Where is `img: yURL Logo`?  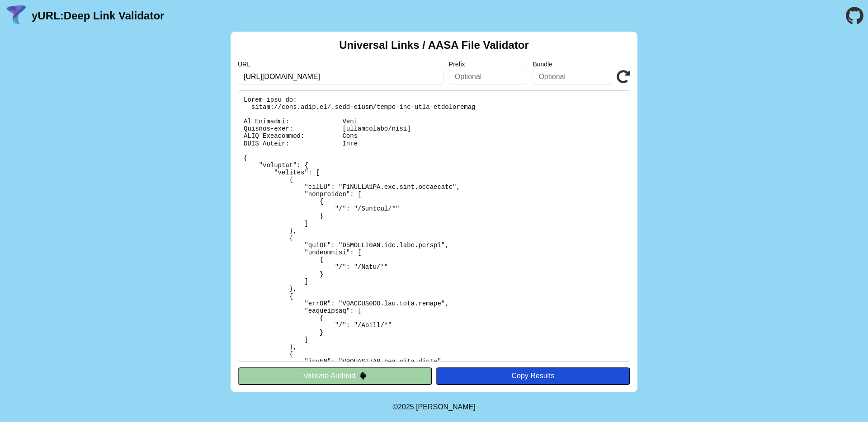
img: yURL Logo is located at coordinates (16, 16).